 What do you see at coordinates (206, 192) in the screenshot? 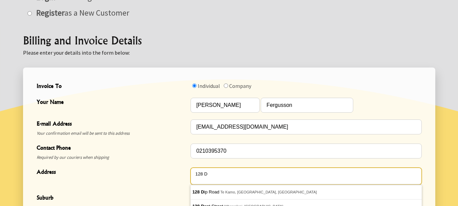
I see `span: ip Road` at bounding box center [206, 192].